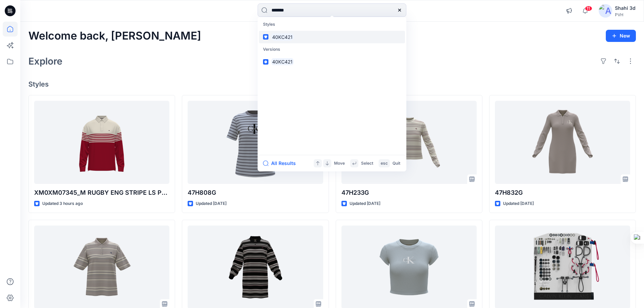 The image size is (644, 308). I want to click on h4: Styles, so click(332, 84).